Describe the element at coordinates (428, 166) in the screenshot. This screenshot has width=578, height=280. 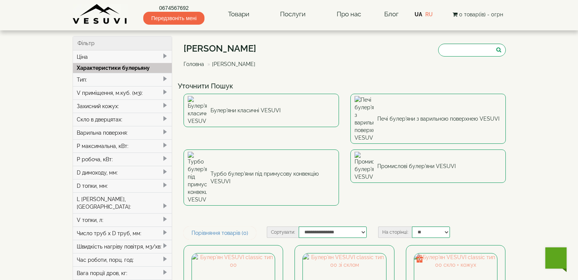
I see `a: Промислові булер'яни VESUVI Промислові булер'яни VESUVI` at that location.